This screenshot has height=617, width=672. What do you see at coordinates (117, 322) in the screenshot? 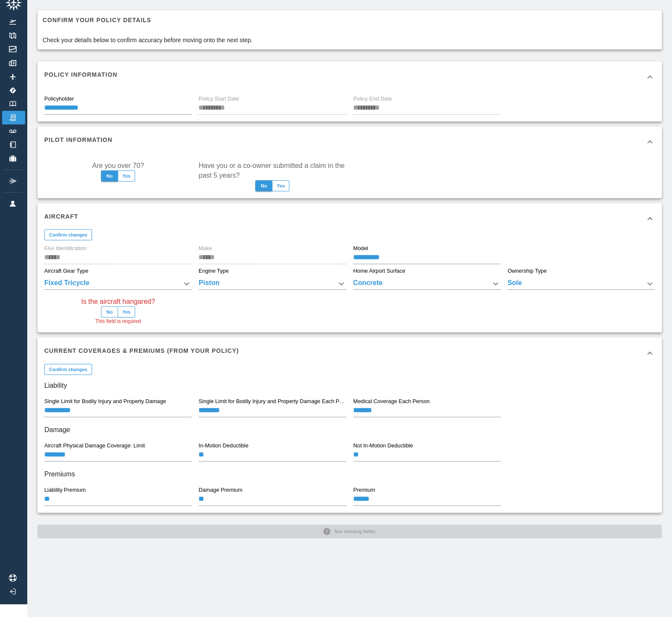
I see `span: This field is required` at bounding box center [117, 322].